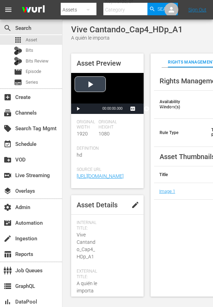 The image size is (213, 307). I want to click on span: Search Tag Mgmt, so click(8, 128).